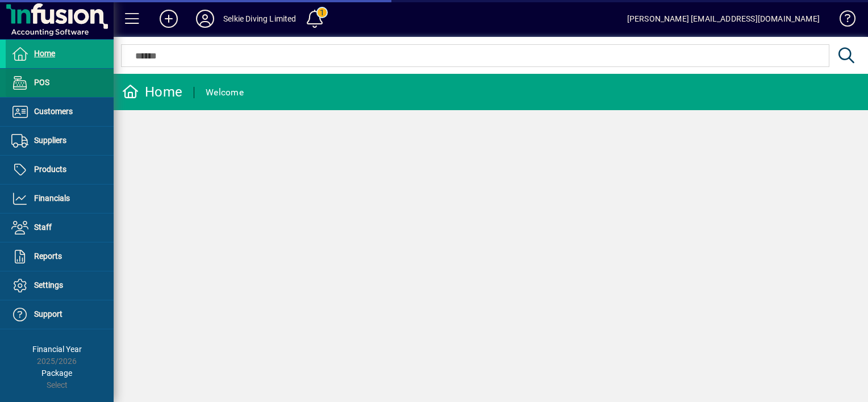 Image resolution: width=868 pixels, height=402 pixels. I want to click on a: Support, so click(60, 315).